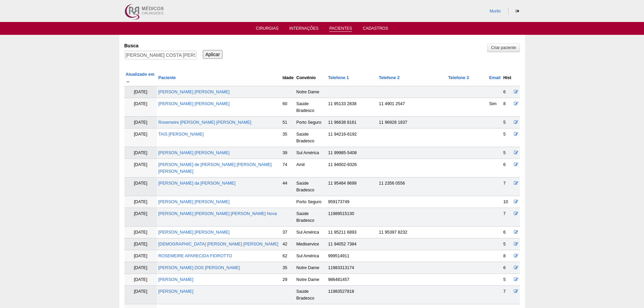 The height and width of the screenshot is (308, 644). I want to click on a: Internações, so click(304, 30).